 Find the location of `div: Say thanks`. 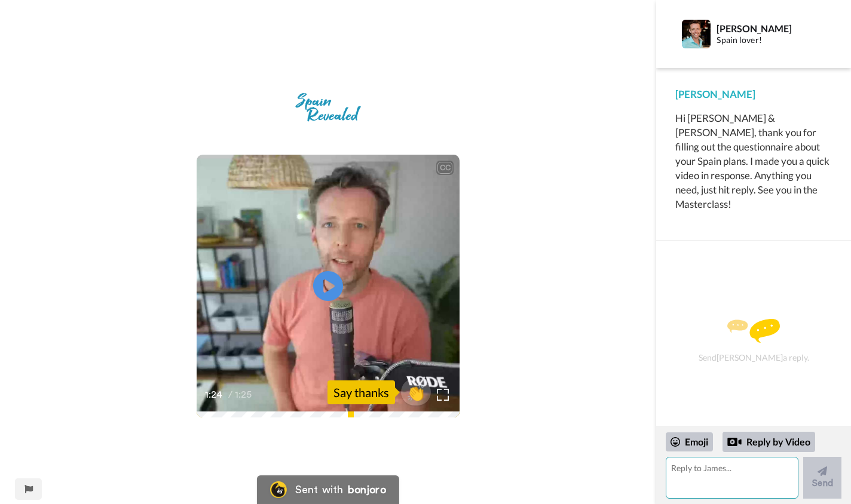

div: Say thanks is located at coordinates (361, 392).